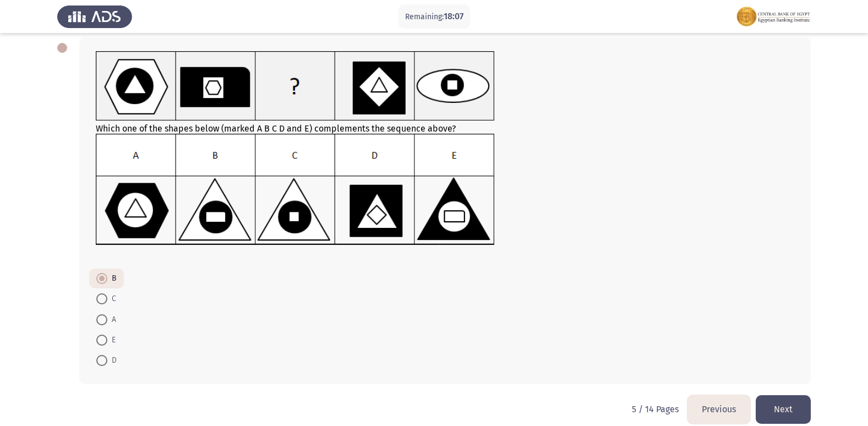 This screenshot has height=426, width=868. What do you see at coordinates (295, 189) in the screenshot?
I see `img: UkFYMDA5MUIucG5nMTYyMjAzMzI0NzA2Ng==.png` at bounding box center [295, 189].